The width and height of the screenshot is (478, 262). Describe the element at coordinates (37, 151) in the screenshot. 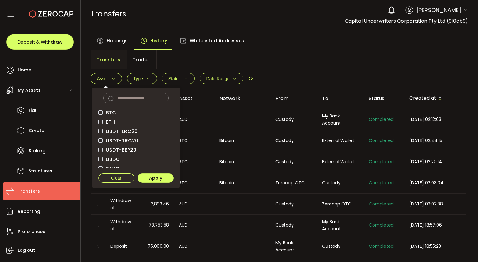

I see `span: Staking` at that location.